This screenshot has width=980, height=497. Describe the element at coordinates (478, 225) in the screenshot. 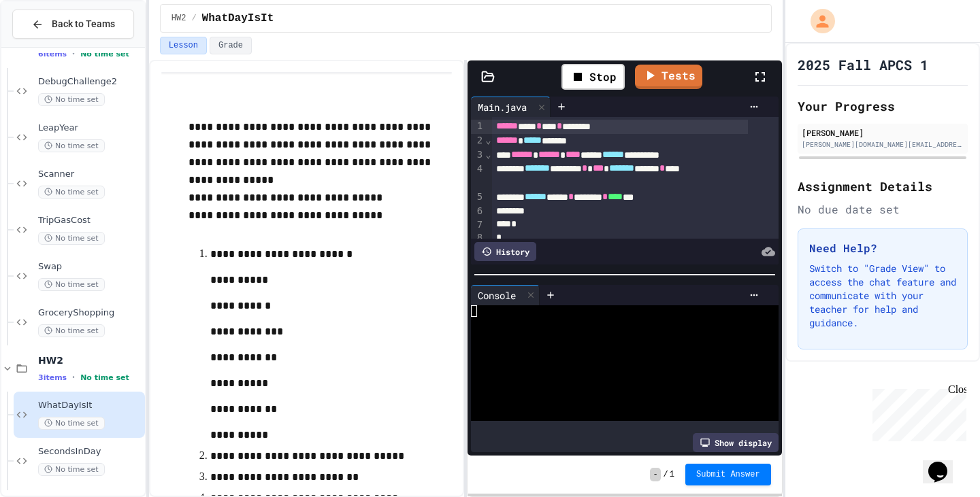

I see `div: 7` at that location.